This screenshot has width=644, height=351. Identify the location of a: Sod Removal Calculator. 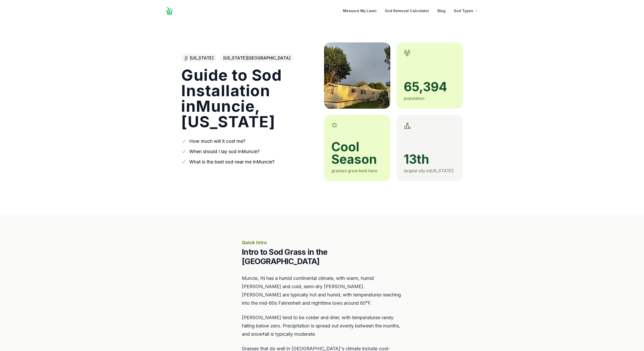
(407, 11).